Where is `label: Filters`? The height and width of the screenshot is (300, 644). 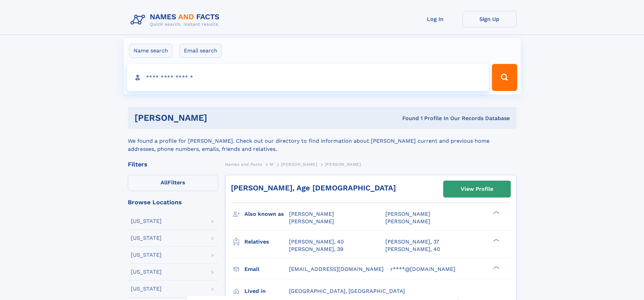
label: Filters is located at coordinates (173, 183).